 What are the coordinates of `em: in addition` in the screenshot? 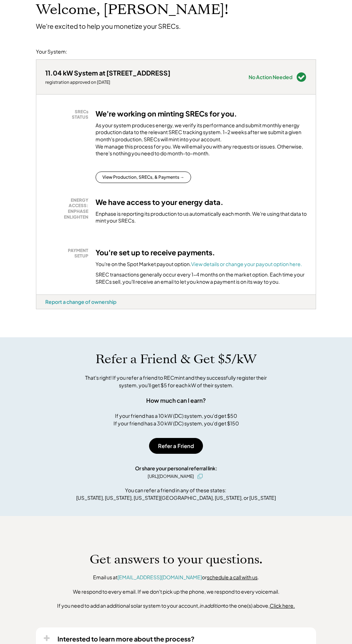 It's located at (212, 605).